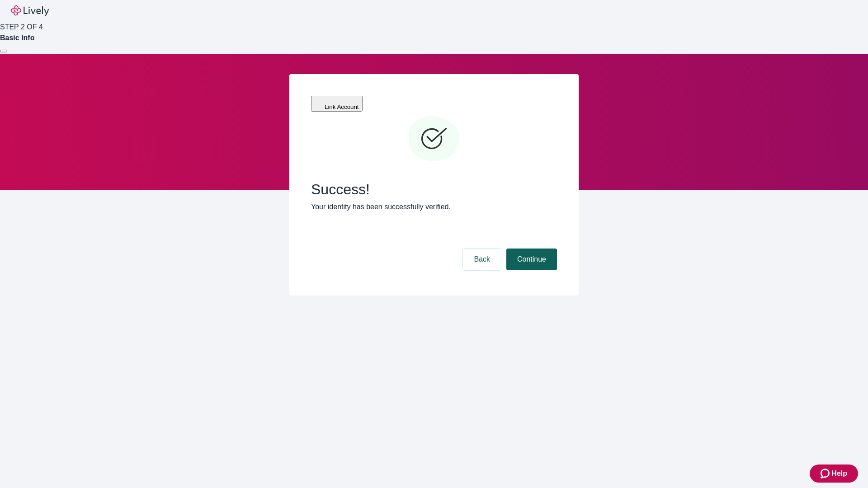  What do you see at coordinates (834, 473) in the screenshot?
I see `button: Zendesk support iconHelp` at bounding box center [834, 473].